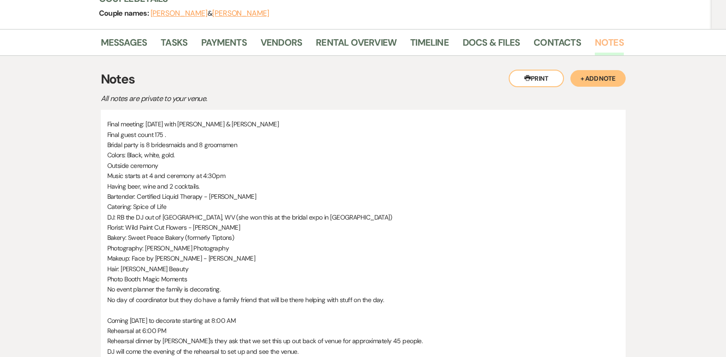 The image size is (726, 357). I want to click on a: Payments, so click(224, 45).